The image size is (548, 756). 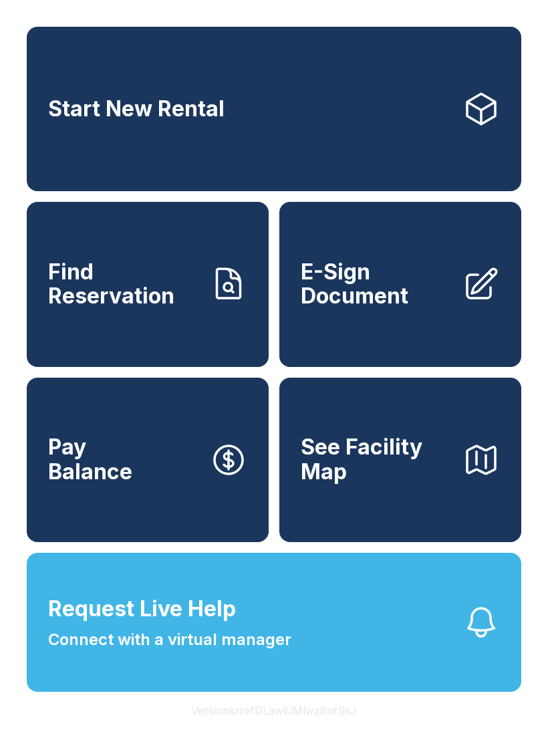 What do you see at coordinates (148, 460) in the screenshot?
I see `button: PayBalance` at bounding box center [148, 460].